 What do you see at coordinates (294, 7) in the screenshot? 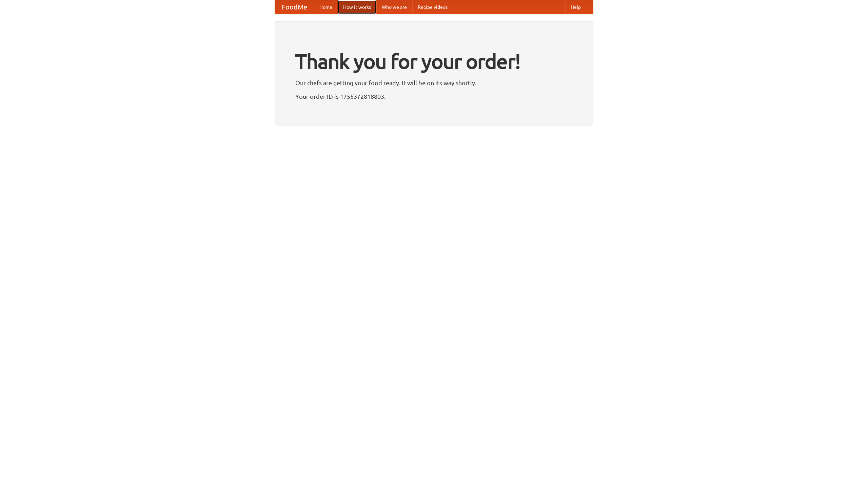
I see `a: FoodMe` at bounding box center [294, 7].